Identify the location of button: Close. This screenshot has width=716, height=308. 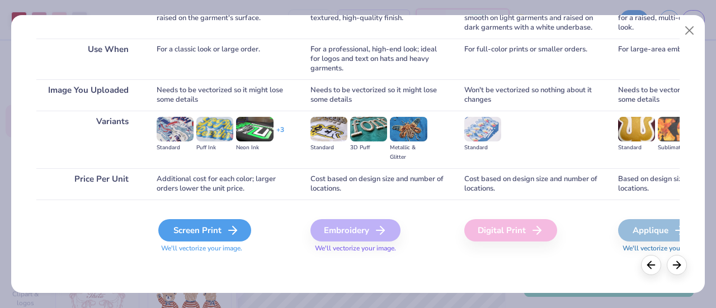
(690, 31).